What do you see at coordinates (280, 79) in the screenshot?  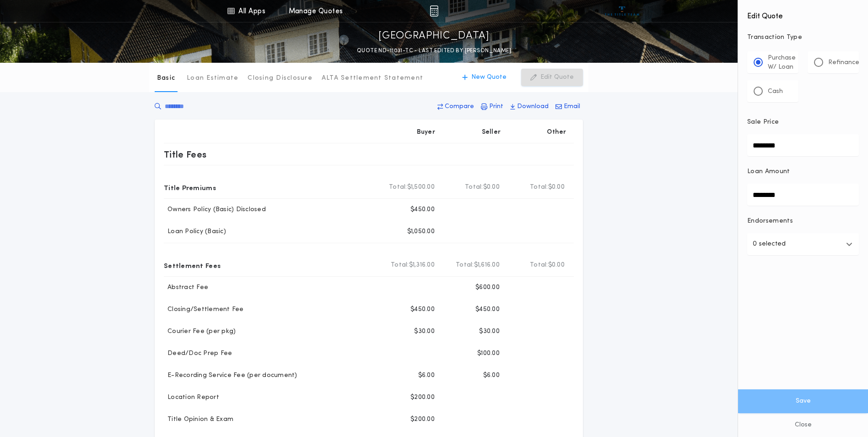 I see `p: Closing Disclosure` at bounding box center [280, 79].